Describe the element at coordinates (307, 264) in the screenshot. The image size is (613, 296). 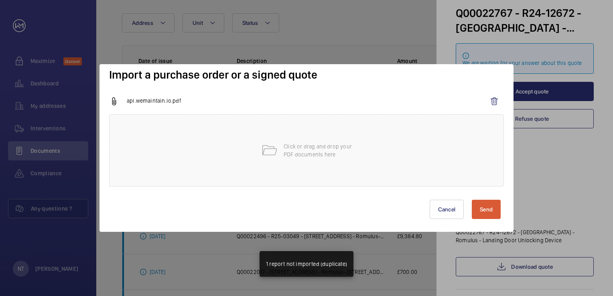
I see `p: 1 report not imported (duplicate)` at that location.